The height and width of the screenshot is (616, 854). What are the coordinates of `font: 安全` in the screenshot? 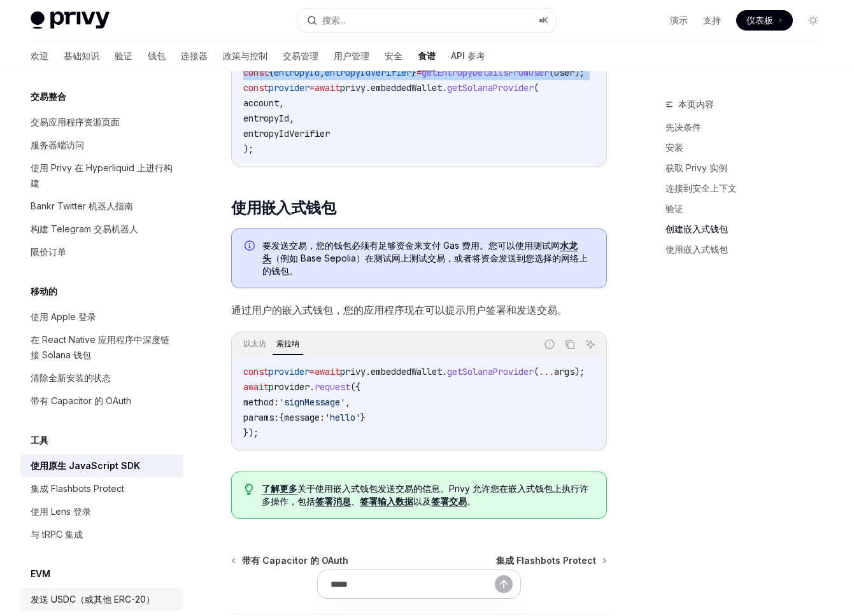 It's located at (393, 55).